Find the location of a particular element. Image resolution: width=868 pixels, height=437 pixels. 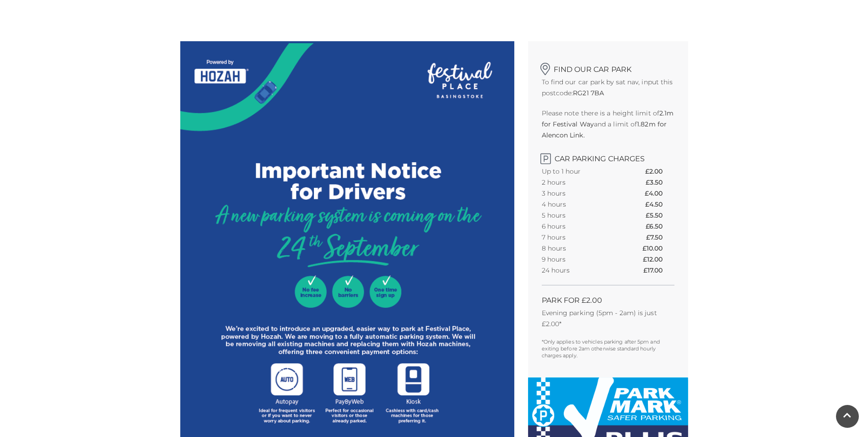

th: 24 hours is located at coordinates (578, 270).